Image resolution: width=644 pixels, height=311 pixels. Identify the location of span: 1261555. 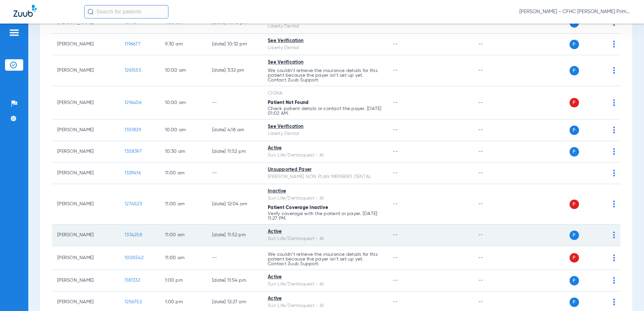
(133, 70).